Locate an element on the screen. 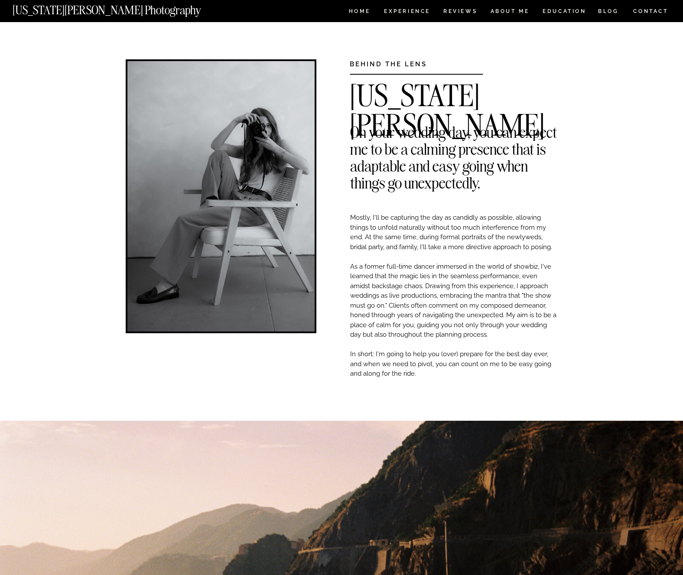 This screenshot has width=683, height=575. a: BLOG is located at coordinates (609, 12).